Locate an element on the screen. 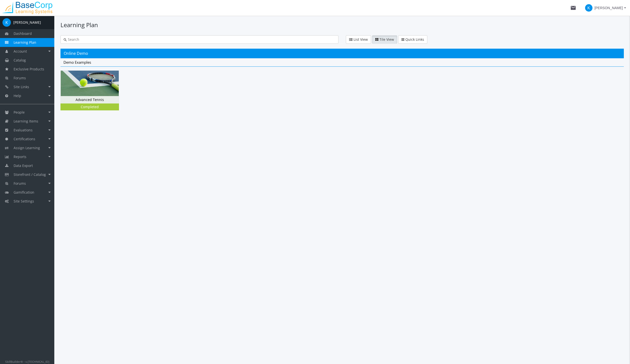 The height and width of the screenshot is (364, 630). span: Certifications is located at coordinates (24, 139).